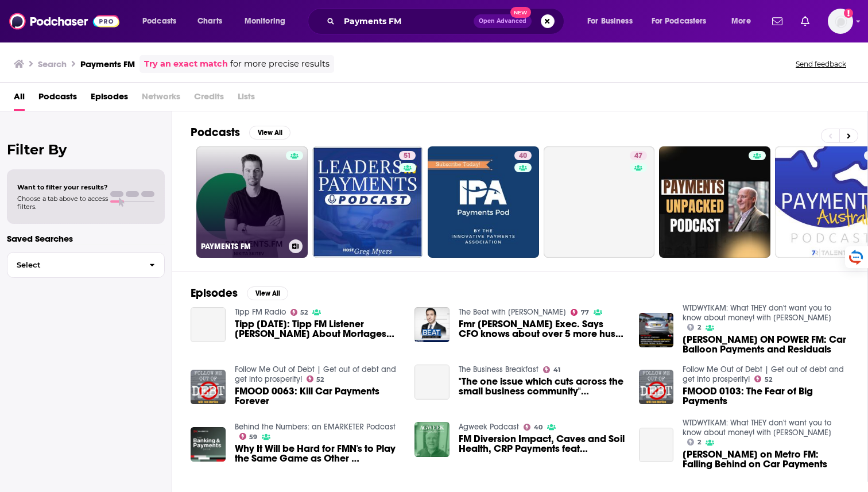  Describe the element at coordinates (766, 396) in the screenshot. I see `span: FMOOD 0103: The Fear of Big Payments` at that location.